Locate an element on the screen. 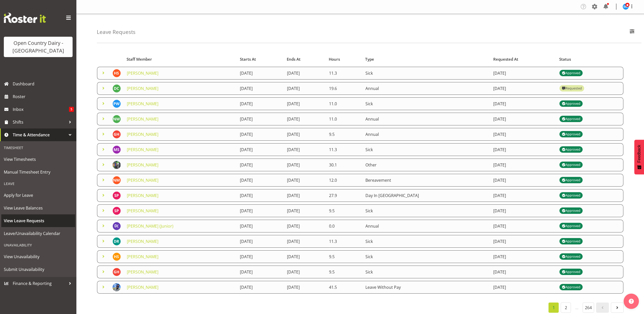 Image resolution: width=644 pixels, height=314 pixels. span: View Leave Requests is located at coordinates (38, 221).